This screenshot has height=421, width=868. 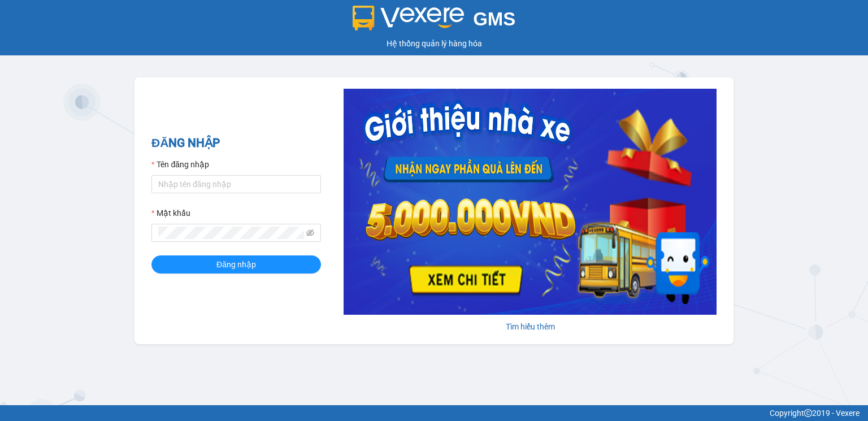 What do you see at coordinates (434, 43) in the screenshot?
I see `div: Hệ thống quản lý hàng hóa` at bounding box center [434, 43].